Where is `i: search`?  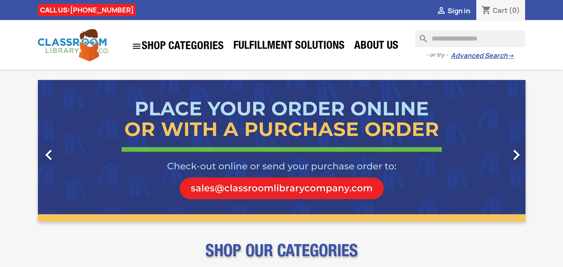 i: search is located at coordinates (420, 35).